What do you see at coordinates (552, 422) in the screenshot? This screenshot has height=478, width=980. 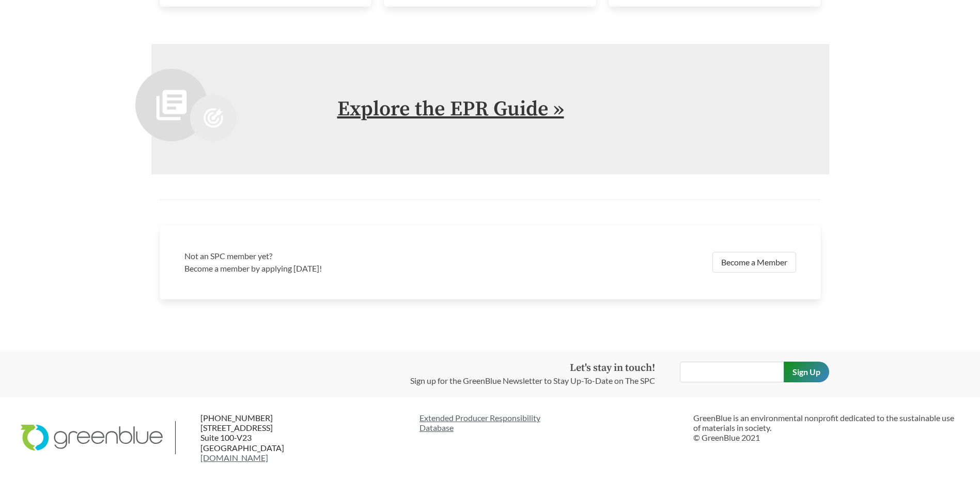 I see `a: Extended Producer ResponsibilityDatabase` at bounding box center [552, 422].